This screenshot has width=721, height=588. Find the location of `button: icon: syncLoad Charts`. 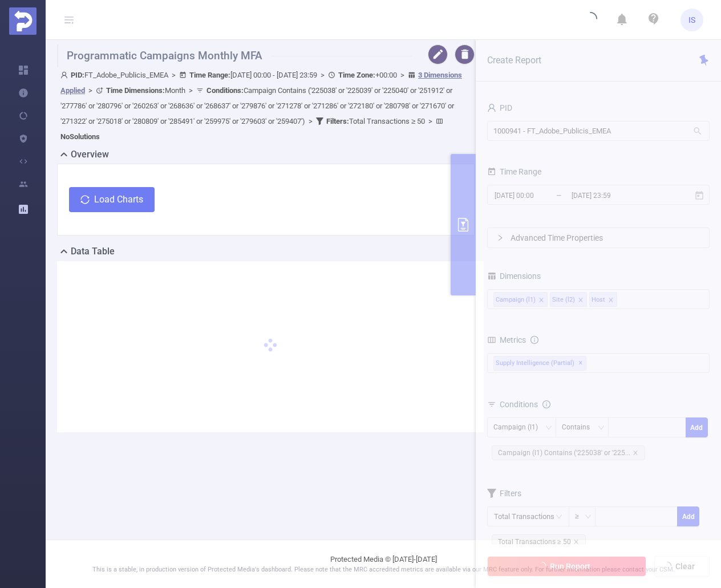

button: icon: syncLoad Charts is located at coordinates (112, 199).